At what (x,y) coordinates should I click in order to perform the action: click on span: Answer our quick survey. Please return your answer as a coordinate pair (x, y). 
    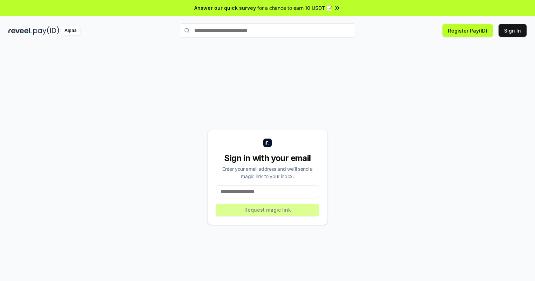
    Looking at the image, I should click on (225, 8).